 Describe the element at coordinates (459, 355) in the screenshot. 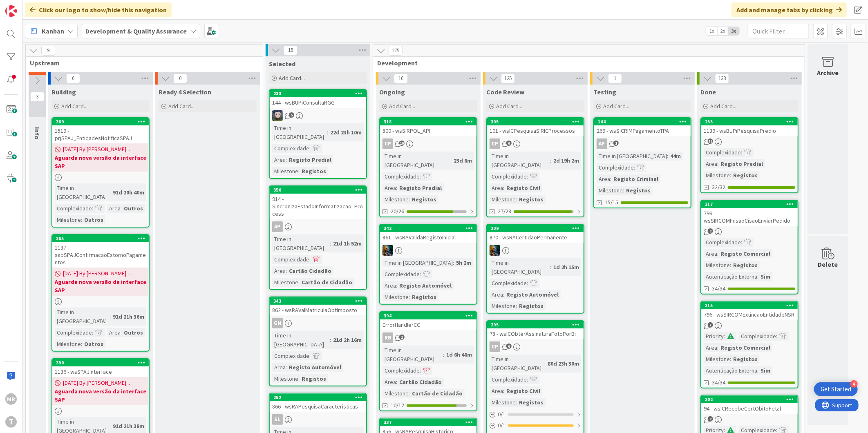

I see `div: 1d 6h 46m` at that location.